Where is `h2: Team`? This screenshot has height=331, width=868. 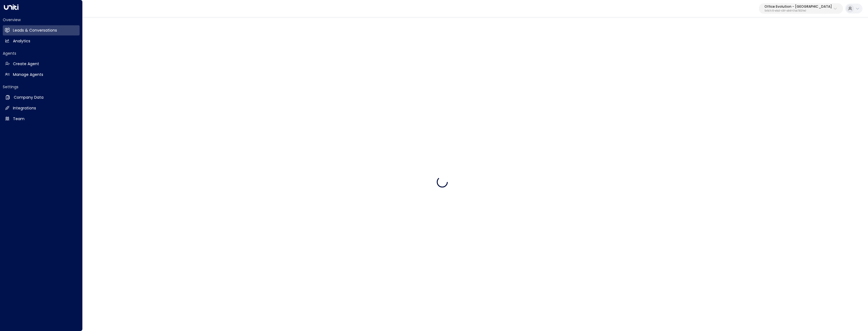
h2: Team is located at coordinates (19, 119).